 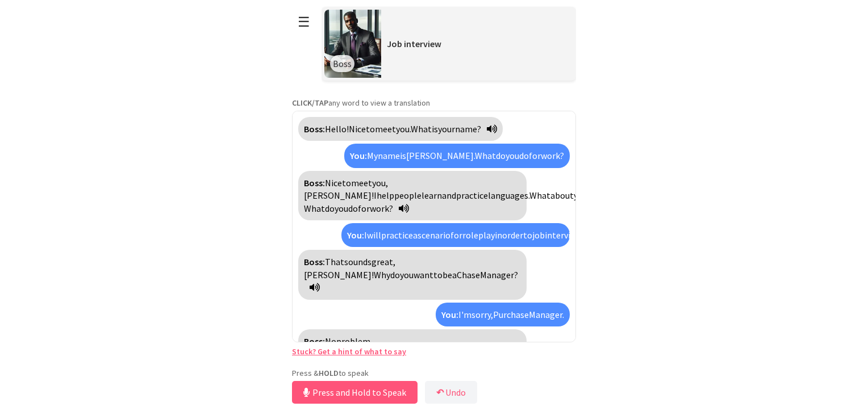 What do you see at coordinates (432, 196) in the screenshot?
I see `span: learn` at bounding box center [432, 196].